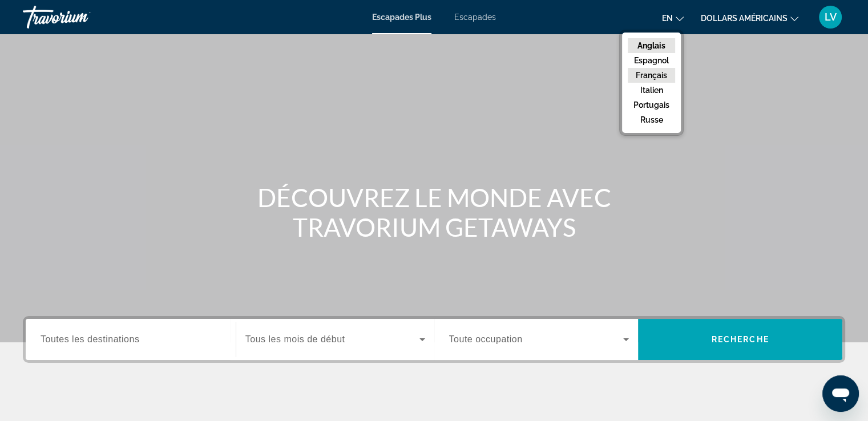 This screenshot has width=868, height=421. Describe the element at coordinates (90, 339) in the screenshot. I see `font: Toutes les destinations` at that location.